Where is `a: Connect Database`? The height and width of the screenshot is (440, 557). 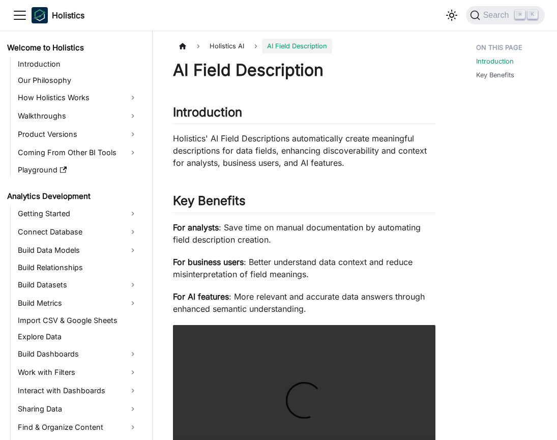
a: Connect Database is located at coordinates (78, 232).